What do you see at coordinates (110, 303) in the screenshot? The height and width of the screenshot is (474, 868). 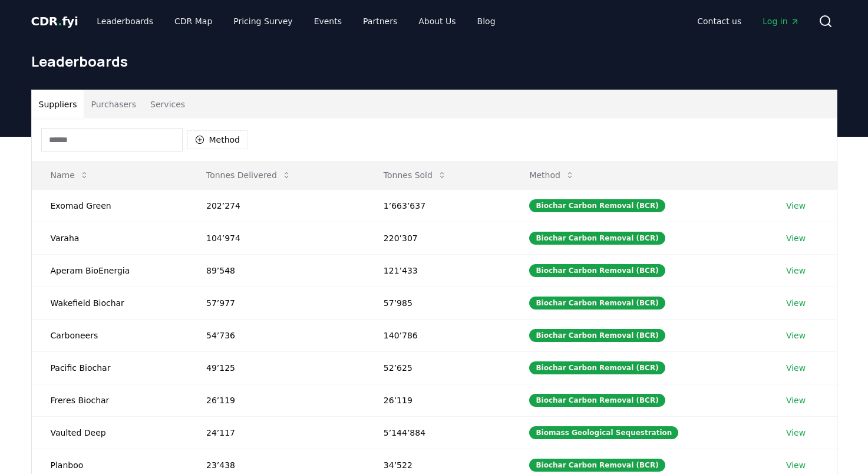 I see `td: Wakefield Biochar` at bounding box center [110, 303].